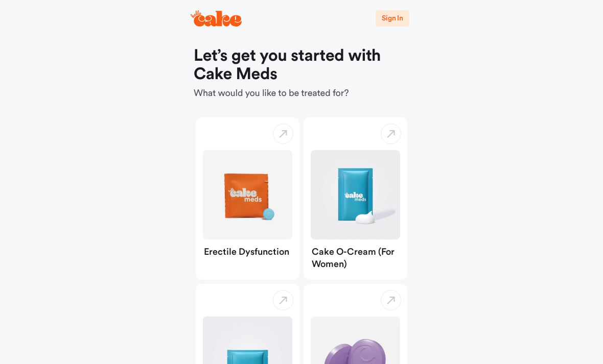  Describe the element at coordinates (392, 19) in the screenshot. I see `span: Sign In` at that location.